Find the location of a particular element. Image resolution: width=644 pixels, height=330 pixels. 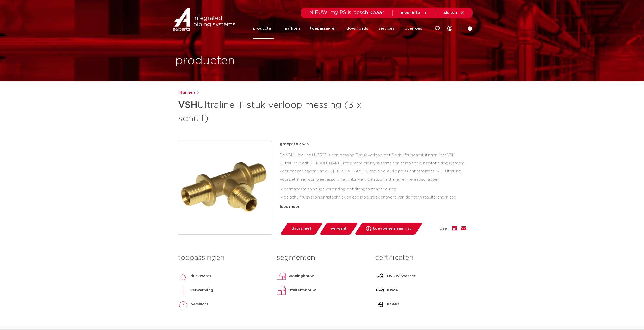

p: drinkwater is located at coordinates (200, 276).